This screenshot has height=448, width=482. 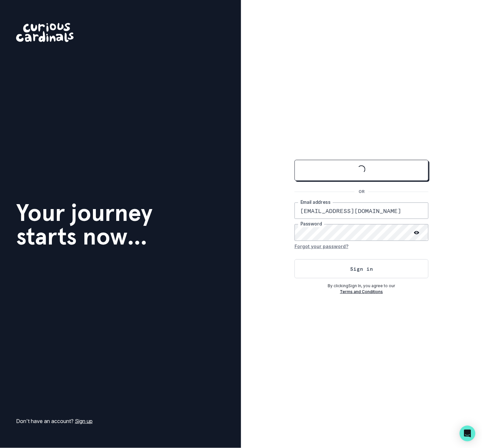 What do you see at coordinates (361, 286) in the screenshot?
I see `p: By clicking Sign In , you agree to our` at bounding box center [361, 286].